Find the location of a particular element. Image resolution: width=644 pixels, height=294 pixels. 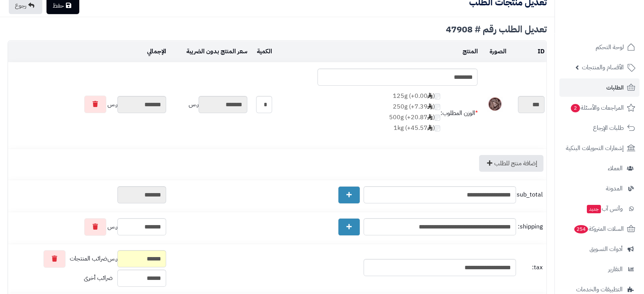

a: وآتس آبجديد is located at coordinates (600, 209).